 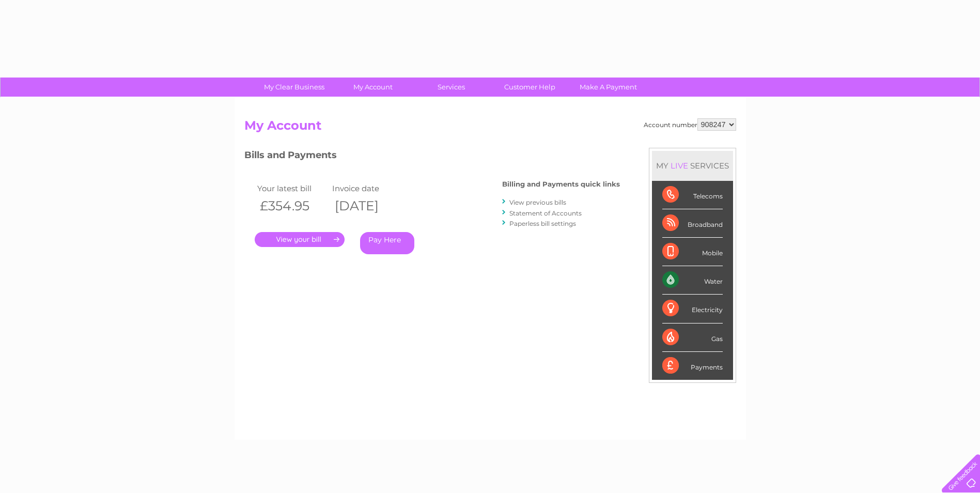 What do you see at coordinates (692, 366) in the screenshot?
I see `div: Payments` at bounding box center [692, 366].